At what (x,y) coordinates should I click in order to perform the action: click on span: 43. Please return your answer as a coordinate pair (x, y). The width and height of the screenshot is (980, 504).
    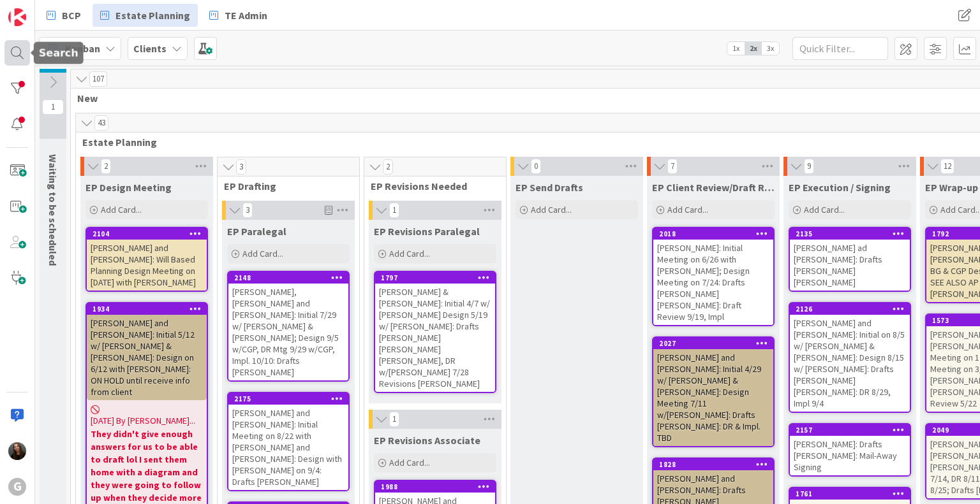
    Looking at the image, I should click on (102, 123).